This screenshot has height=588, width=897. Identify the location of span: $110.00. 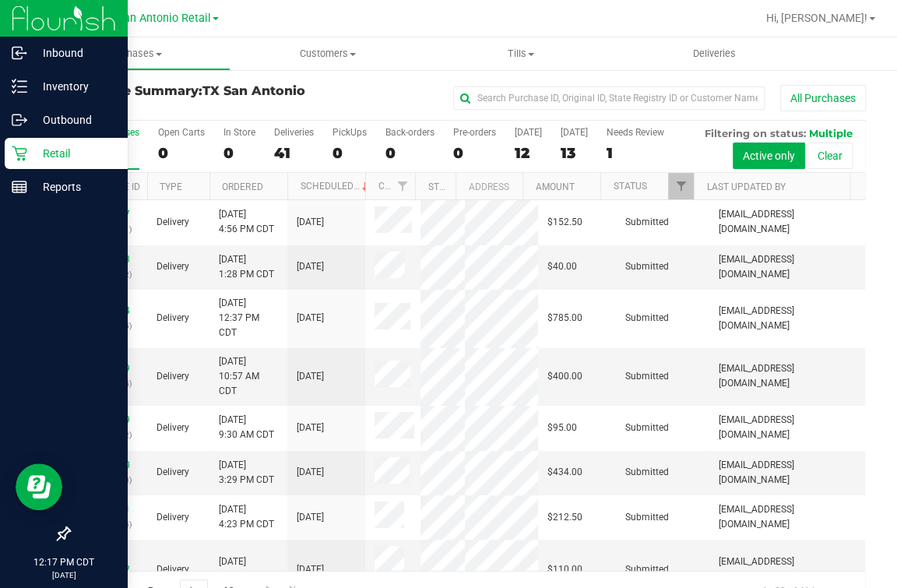
(564, 569).